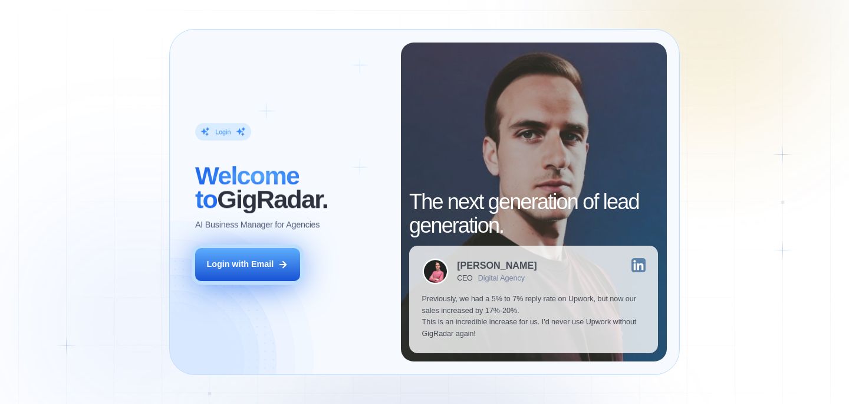  Describe the element at coordinates (291, 187) in the screenshot. I see `h2: ‍ GigRadar.` at that location.